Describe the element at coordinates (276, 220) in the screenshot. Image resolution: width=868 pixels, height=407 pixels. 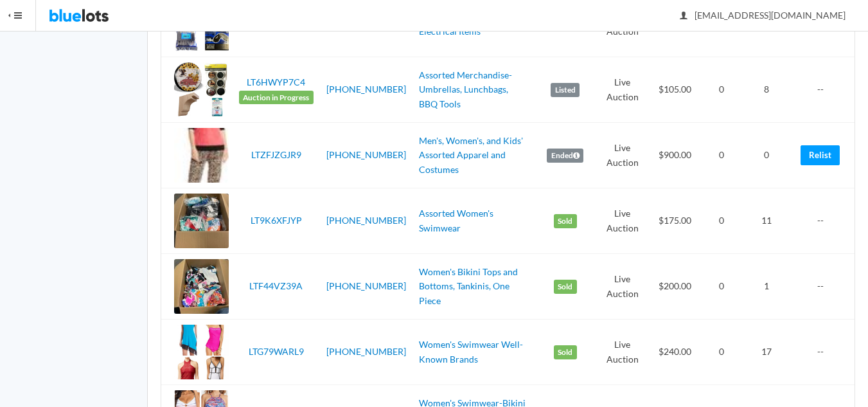
I see `a: LT9K6XFJYP` at that location.